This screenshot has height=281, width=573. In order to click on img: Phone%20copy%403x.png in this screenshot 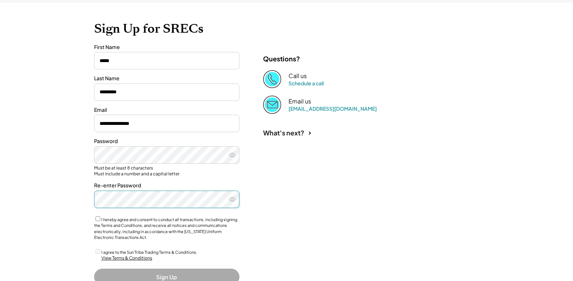, I will do `click(272, 79)`.